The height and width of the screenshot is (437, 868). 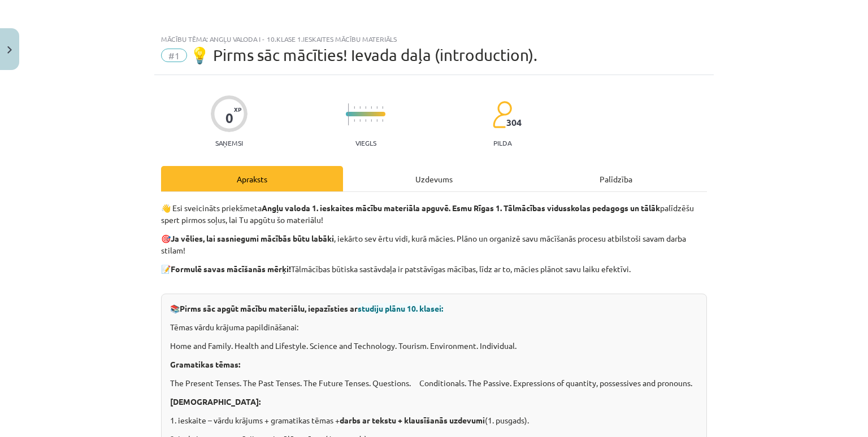 I want to click on p: The Present Tenses. The Past Tenses. The Future Tenses. Questions. Conditionals. The Passive. Exp..., so click(x=434, y=383).